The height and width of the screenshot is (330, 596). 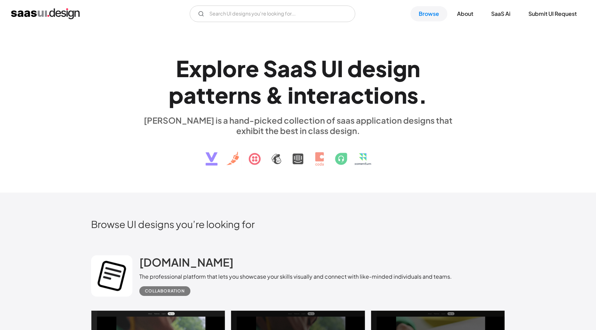 I want to click on h1: Explore SaaS UI design patterns & interactions., so click(x=298, y=82).